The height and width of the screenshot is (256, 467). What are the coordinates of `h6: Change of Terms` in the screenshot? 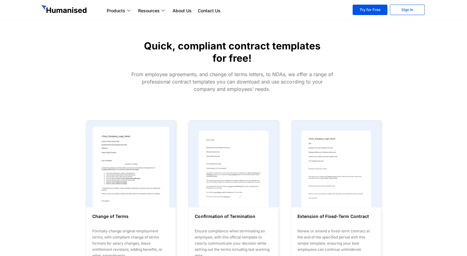 It's located at (131, 220).